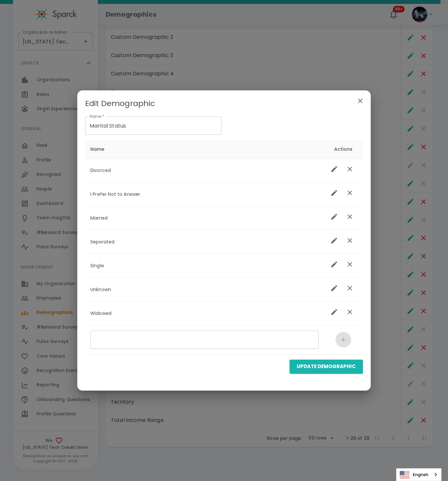  I want to click on p: Edit Demographic, so click(120, 103).